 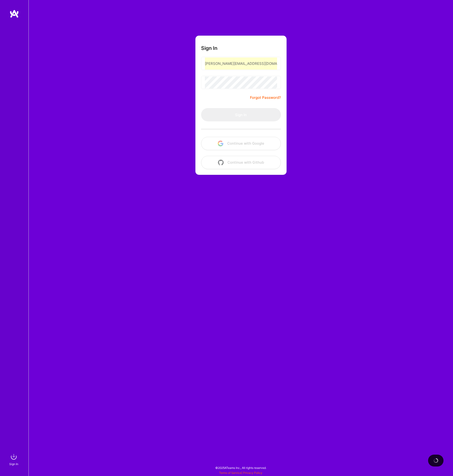 What do you see at coordinates (230, 473) in the screenshot?
I see `a: Terms of Service` at bounding box center [230, 473].